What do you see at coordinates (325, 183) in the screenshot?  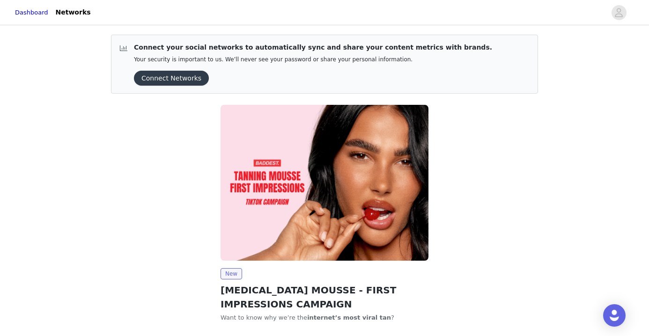 I see `img: Baddest Bod` at bounding box center [325, 183].